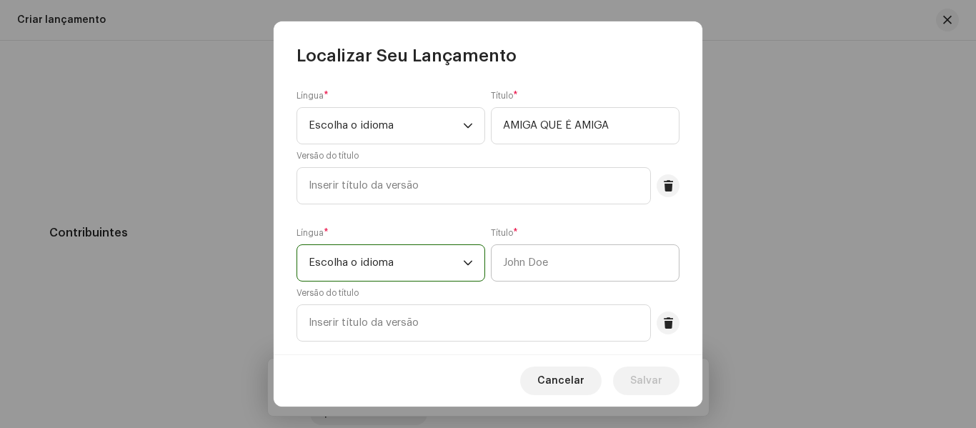  What do you see at coordinates (561, 381) in the screenshot?
I see `button: Cancelar` at bounding box center [561, 381].